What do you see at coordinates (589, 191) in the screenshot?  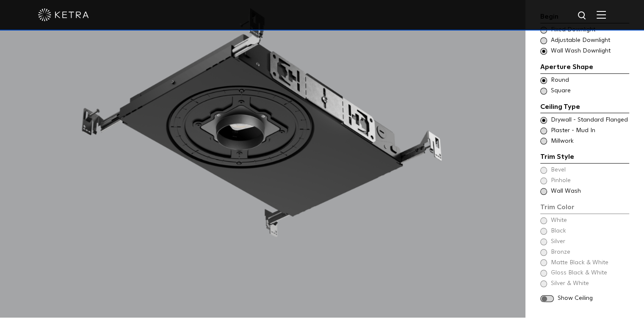 I see `span: Wall Wash` at bounding box center [589, 191].